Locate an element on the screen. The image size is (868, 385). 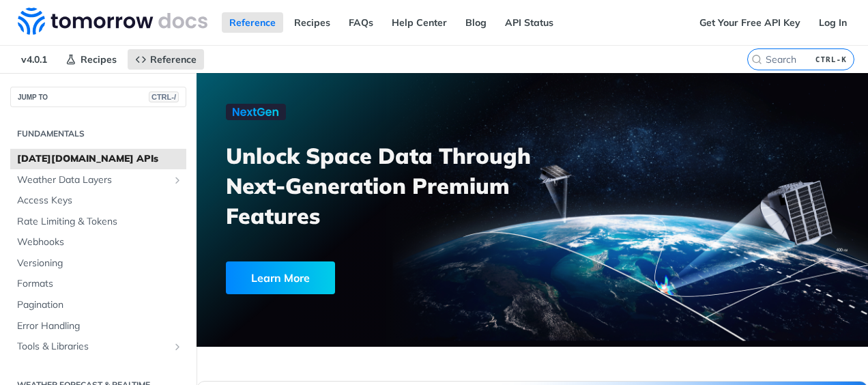
a: Pagination is located at coordinates (99, 305).